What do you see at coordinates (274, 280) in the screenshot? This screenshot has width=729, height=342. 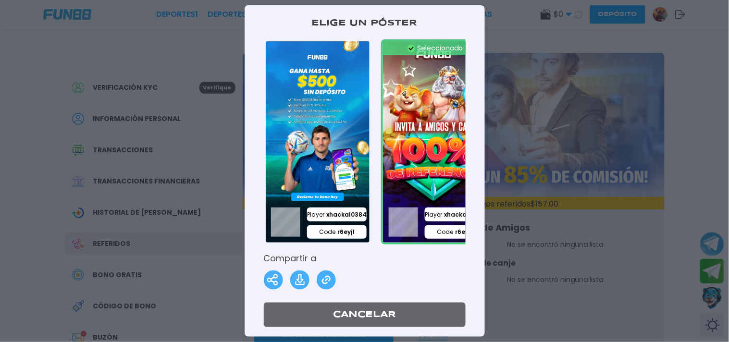 I see `img: Share` at bounding box center [274, 280].